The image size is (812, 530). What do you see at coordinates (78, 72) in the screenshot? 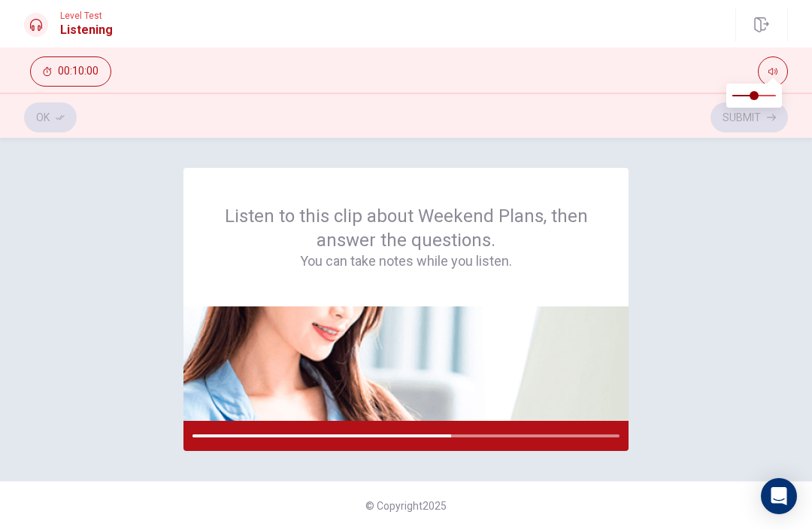
I see `span: 00:10:00` at bounding box center [78, 72].